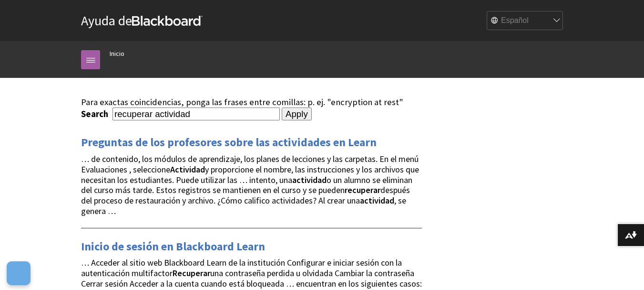  I want to click on a: Inicio, so click(117, 53).